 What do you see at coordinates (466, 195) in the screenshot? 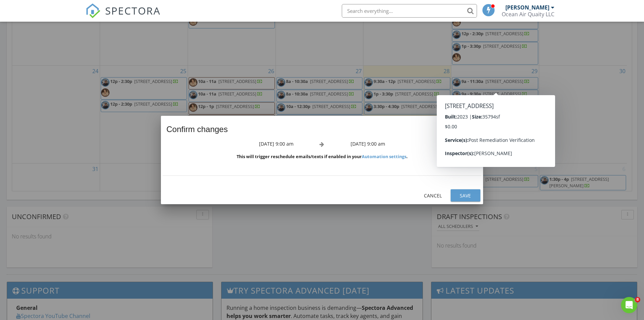
I see `div: Save` at bounding box center [466, 195].